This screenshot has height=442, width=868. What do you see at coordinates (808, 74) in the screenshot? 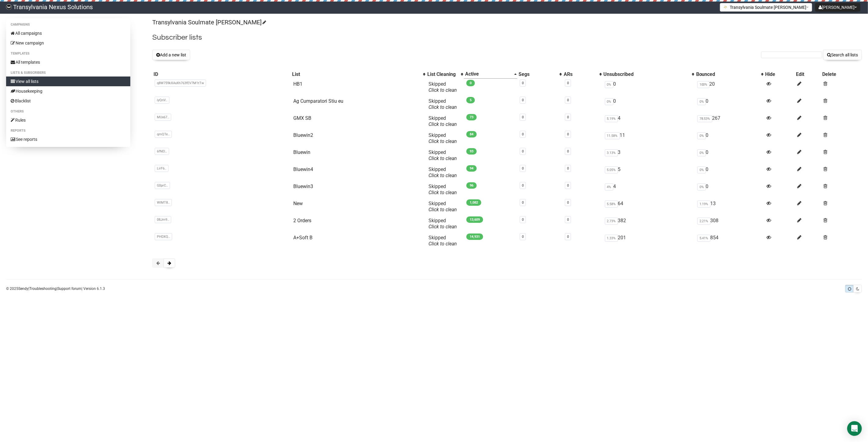
I see `th: Edit: No sort applied, sorting is disabled` at bounding box center [808, 74].